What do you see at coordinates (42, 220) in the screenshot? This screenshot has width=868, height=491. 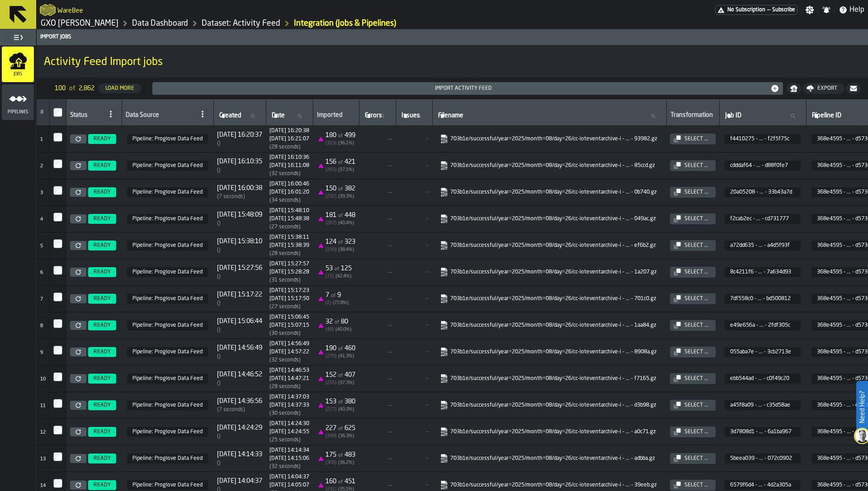 I see `span: 4` at bounding box center [42, 220].